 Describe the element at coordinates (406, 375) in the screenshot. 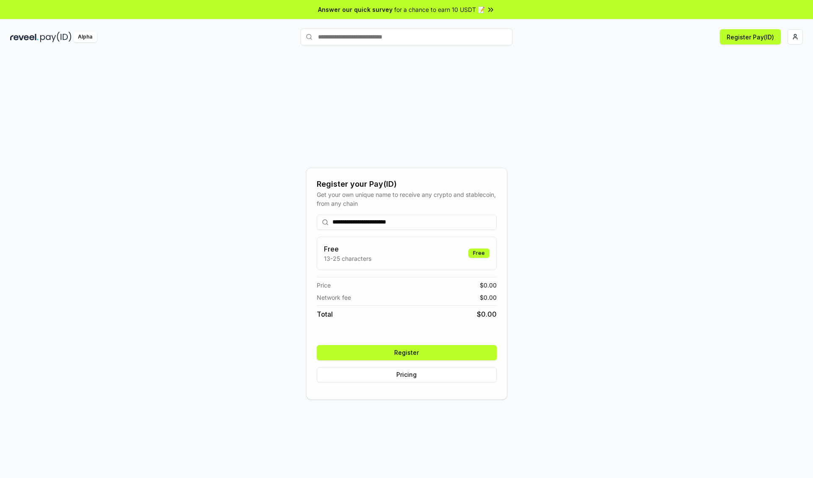

I see `button: Pricing` at that location.